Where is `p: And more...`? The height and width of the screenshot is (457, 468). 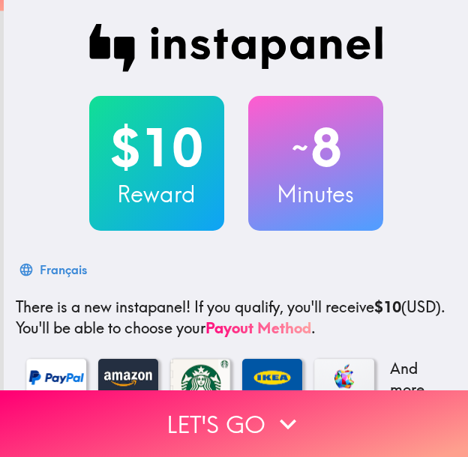 p: And more... is located at coordinates (416, 379).